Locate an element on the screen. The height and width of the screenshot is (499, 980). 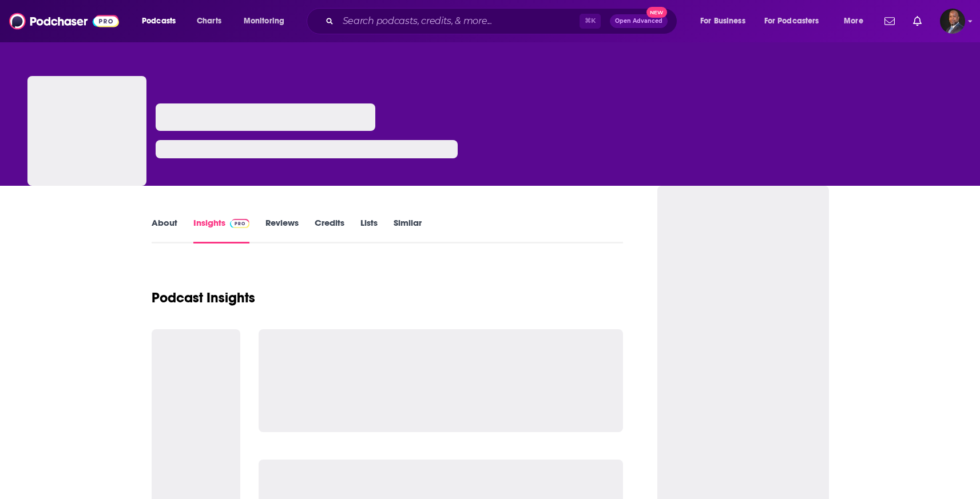
a: InsightsPodchaser Pro is located at coordinates (222, 230).